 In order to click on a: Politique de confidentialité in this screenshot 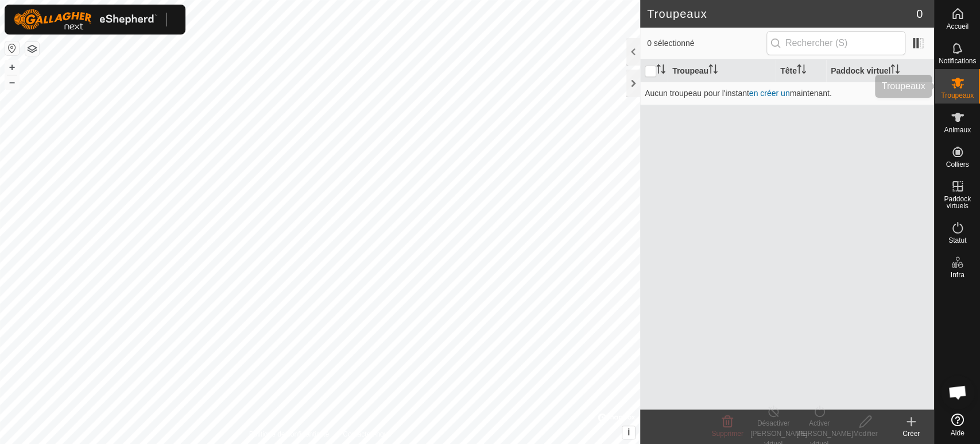, I will do `click(289, 434)`.